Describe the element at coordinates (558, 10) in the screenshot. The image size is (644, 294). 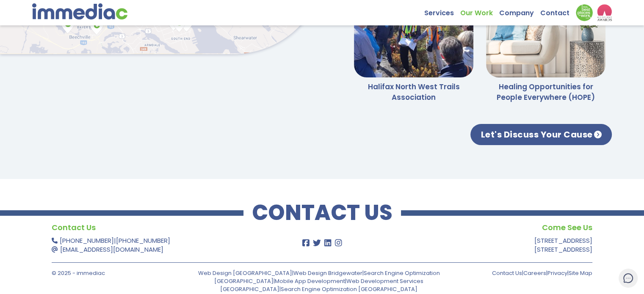
I see `a: Contact` at that location.